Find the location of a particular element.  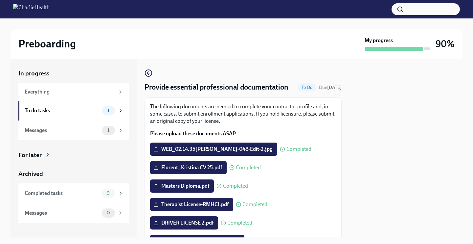

div: Archived is located at coordinates (74, 174).